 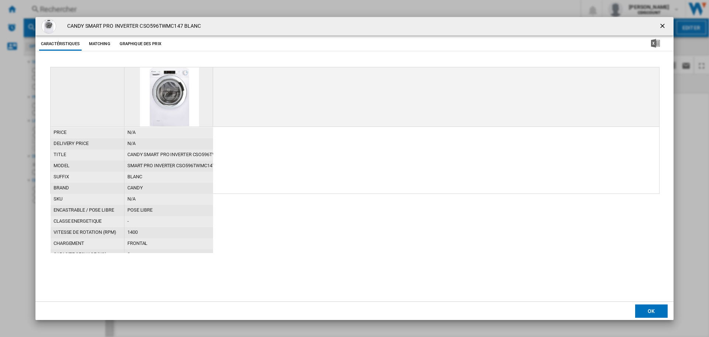 What do you see at coordinates (87, 210) in the screenshot?
I see `div: ENCASTRABLE / POSE LIBRE` at bounding box center [87, 210].